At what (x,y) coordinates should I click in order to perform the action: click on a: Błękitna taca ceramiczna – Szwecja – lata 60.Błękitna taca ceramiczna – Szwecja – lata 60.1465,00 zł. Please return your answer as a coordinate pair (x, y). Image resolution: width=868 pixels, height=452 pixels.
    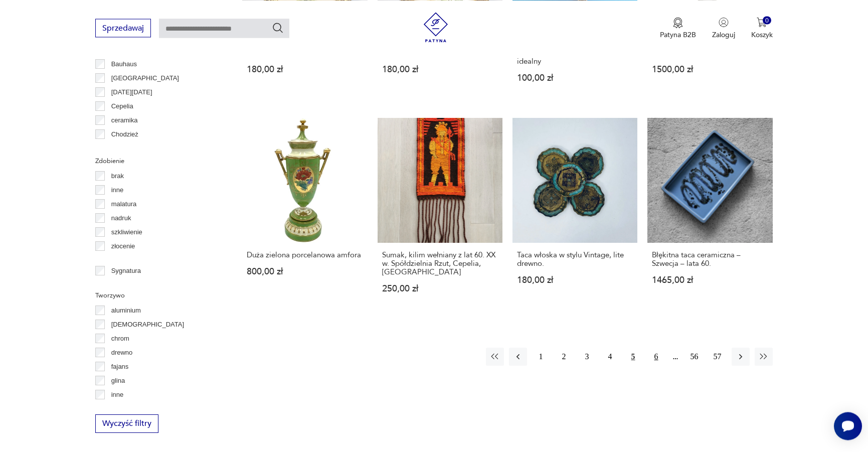
    Looking at the image, I should click on (710, 215).